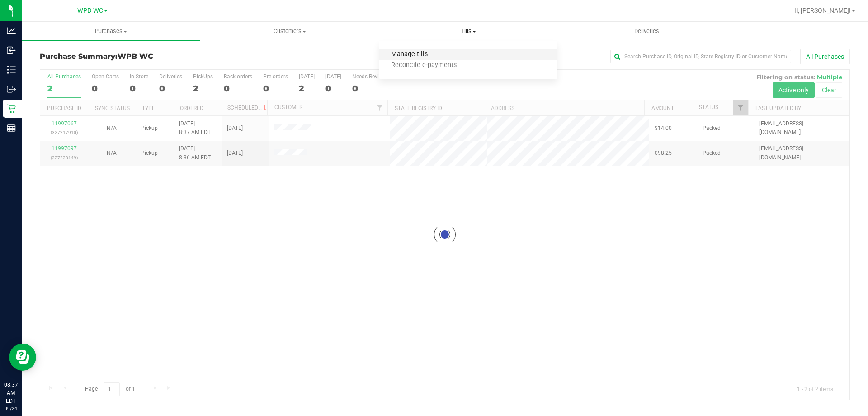 This screenshot has height=416, width=868. What do you see at coordinates (11, 393) in the screenshot?
I see `p: 08:37 AM EDT` at bounding box center [11, 393].